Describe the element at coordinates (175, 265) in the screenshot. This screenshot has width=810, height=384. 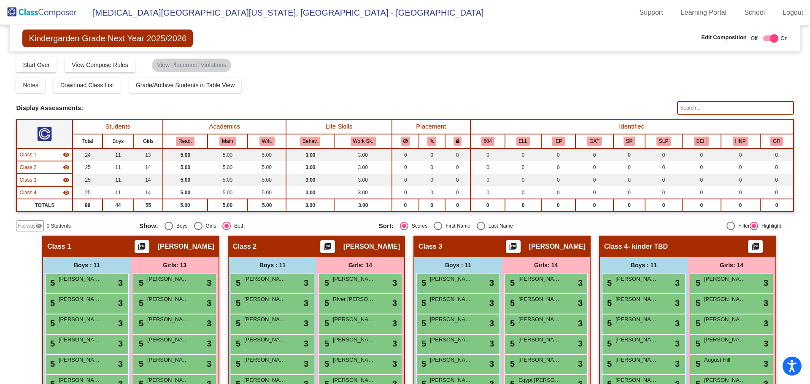
I see `div: Girls: 13` at that location.